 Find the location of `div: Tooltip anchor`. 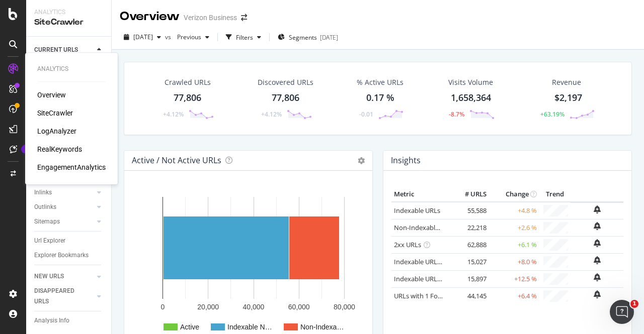

div: Tooltip anchor is located at coordinates (25, 149).